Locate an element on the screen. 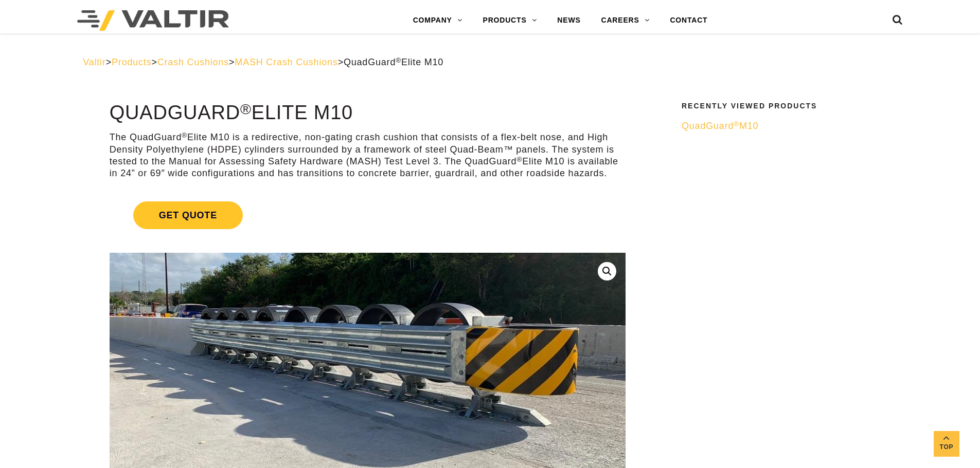  h2: Recently Viewed Products is located at coordinates (786, 106).